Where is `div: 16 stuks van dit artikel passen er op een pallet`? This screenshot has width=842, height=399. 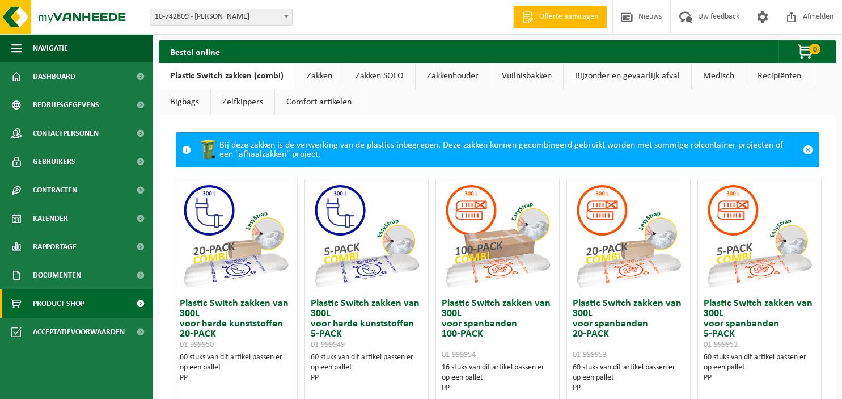
div: 16 stuks van dit artikel passen er op een pallet is located at coordinates (497, 378).